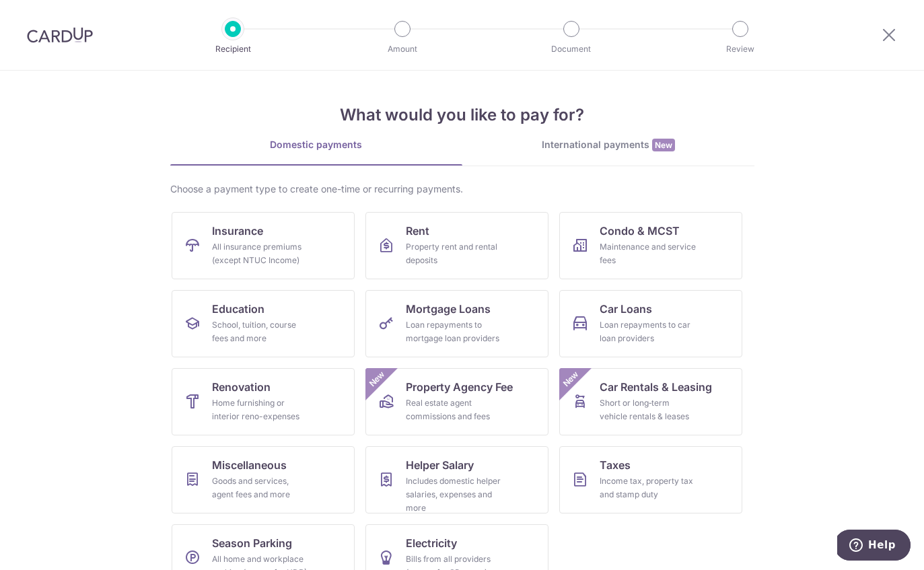 Image resolution: width=924 pixels, height=570 pixels. Describe the element at coordinates (651, 324) in the screenshot. I see `a: Car LoansLoan repayments to car loan providers` at that location.